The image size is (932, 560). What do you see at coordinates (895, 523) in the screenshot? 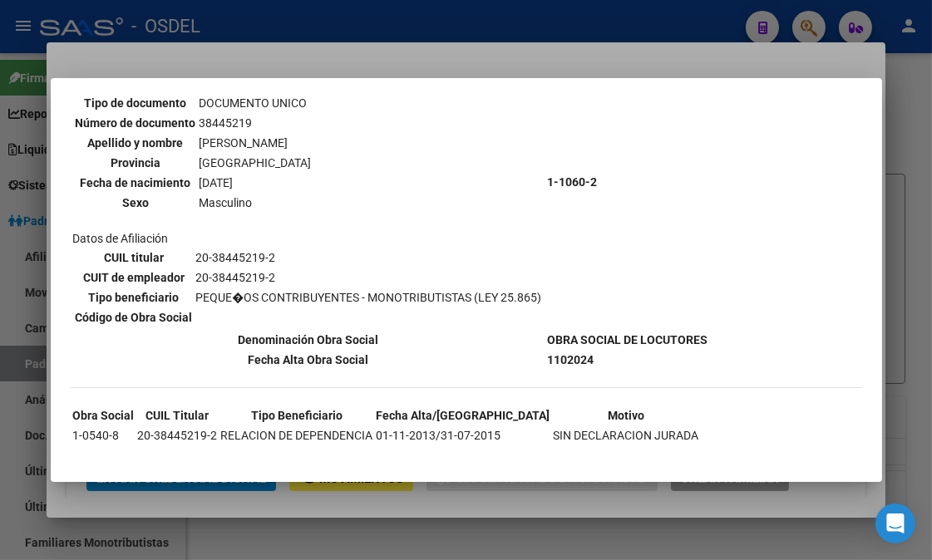
I see `div: Open Intercom Messenger` at bounding box center [895, 523].